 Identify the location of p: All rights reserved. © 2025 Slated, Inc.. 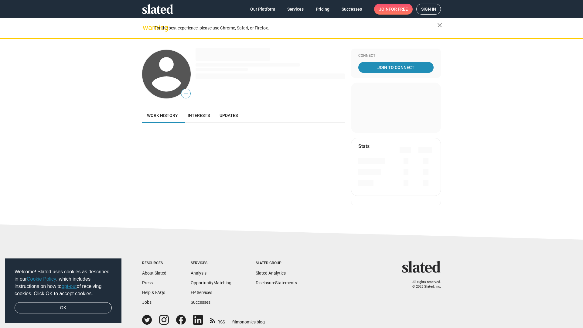
(423, 284).